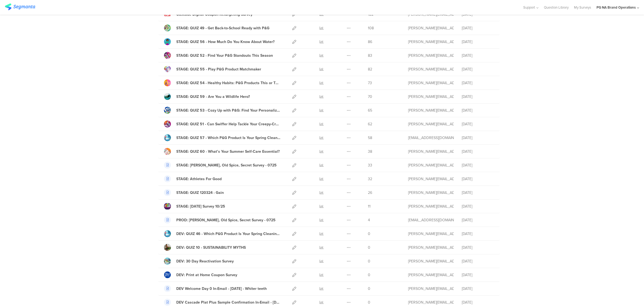 This screenshot has width=644, height=306. Describe the element at coordinates (224, 55) in the screenshot. I see `div: STAGE: QUIZ 52 - Find Your P&G Standouts This Season` at that location.